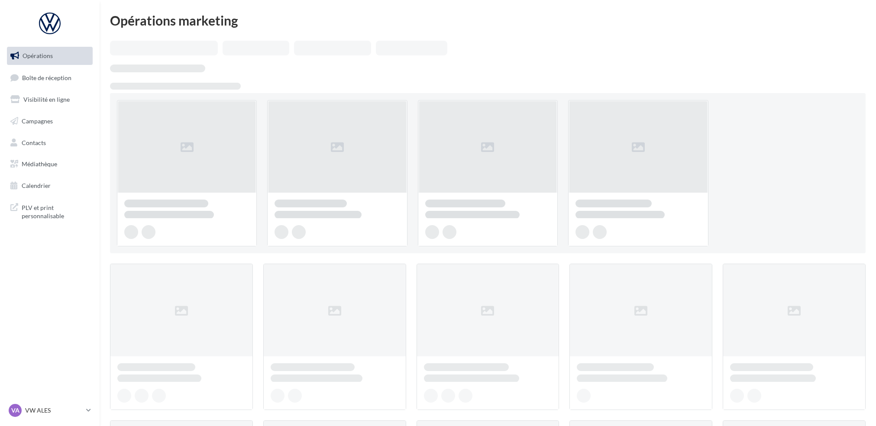 The width and height of the screenshot is (876, 426). I want to click on span: Contacts, so click(34, 142).